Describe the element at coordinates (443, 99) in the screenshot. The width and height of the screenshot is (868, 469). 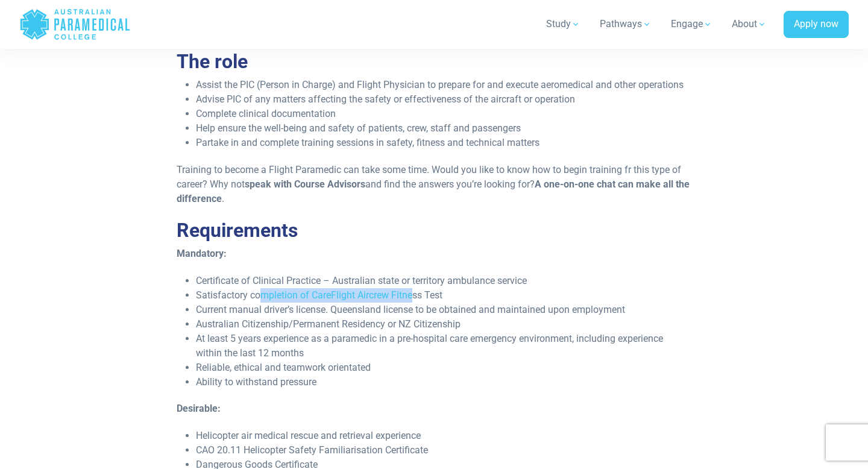
I see `li: Advise PIC of any matters affecting the safety or effectiveness of the aircraft or operation` at that location.